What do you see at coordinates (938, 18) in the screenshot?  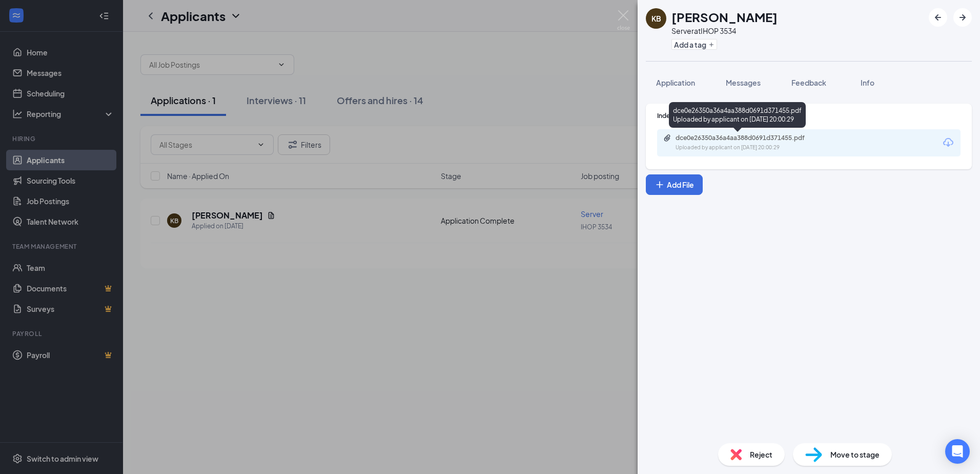 I see `button: ArrowLeftNew` at bounding box center [938, 18].